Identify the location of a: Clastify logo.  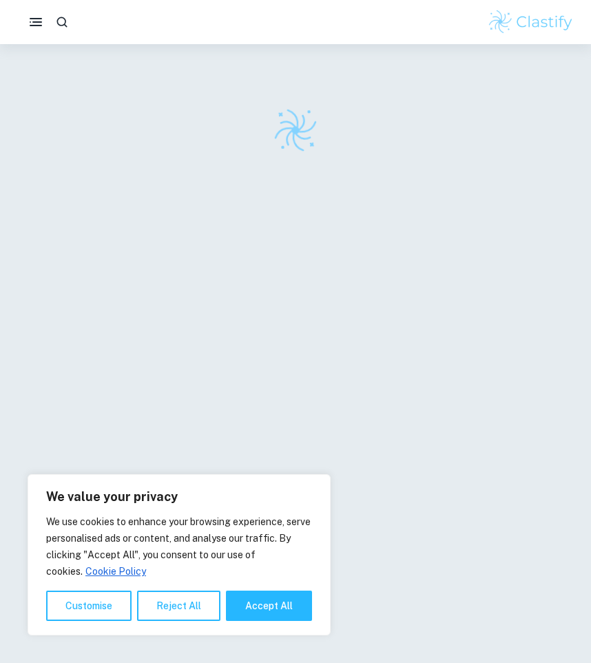
(530, 22).